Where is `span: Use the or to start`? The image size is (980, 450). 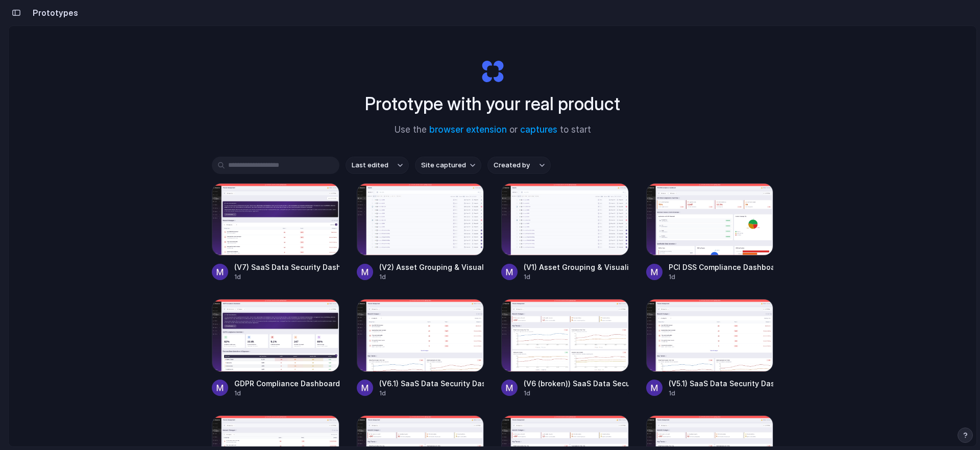 span: Use the or to start is located at coordinates (493, 130).